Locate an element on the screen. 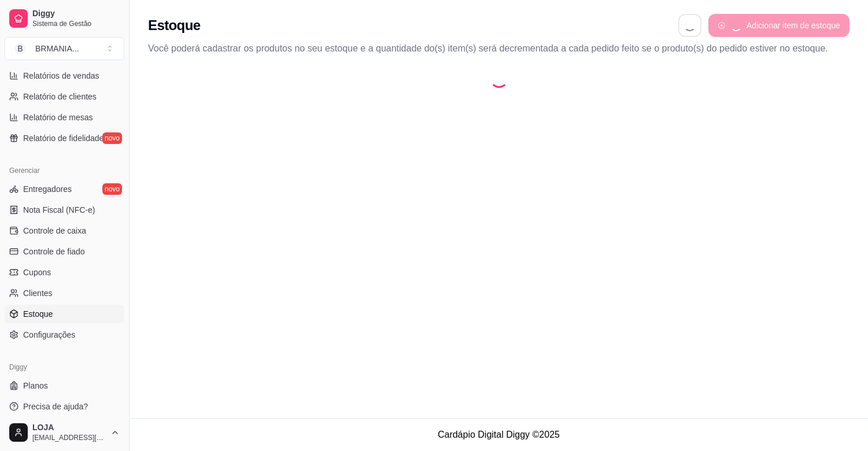  a: Relatórios de vendas is located at coordinates (64, 76).